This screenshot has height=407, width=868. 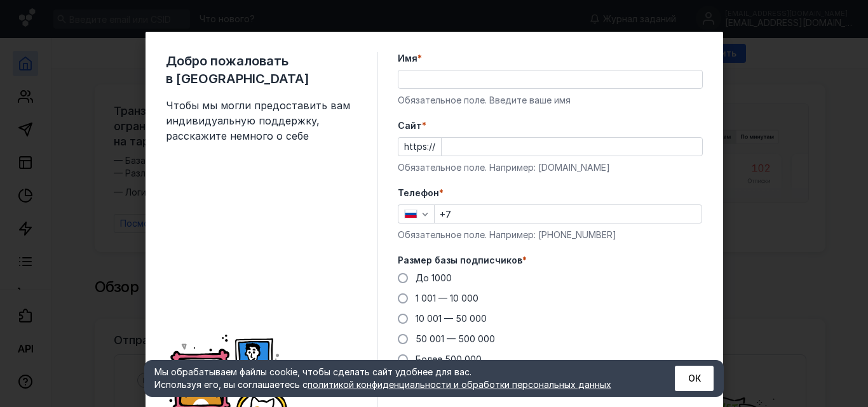 What do you see at coordinates (447, 298) in the screenshot?
I see `span: 1 001 — 10 000` at bounding box center [447, 298].